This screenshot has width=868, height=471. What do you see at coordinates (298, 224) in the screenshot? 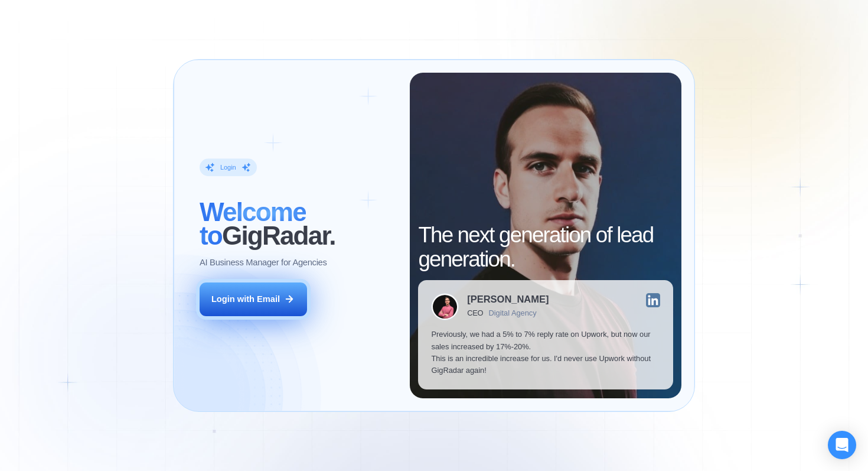
I see `h2: ‍ GigRadar.` at bounding box center [298, 224].